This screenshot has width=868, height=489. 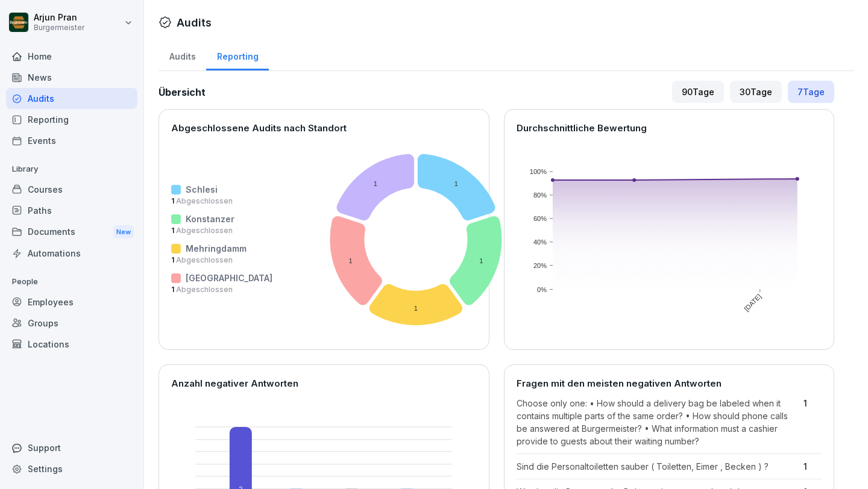 I want to click on text: 20%, so click(x=540, y=266).